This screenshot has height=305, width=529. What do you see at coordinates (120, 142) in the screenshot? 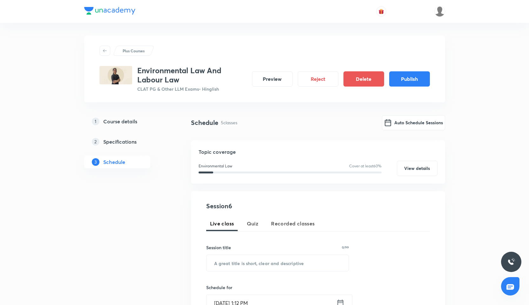
I see `h5: Specifications` at bounding box center [120, 142].